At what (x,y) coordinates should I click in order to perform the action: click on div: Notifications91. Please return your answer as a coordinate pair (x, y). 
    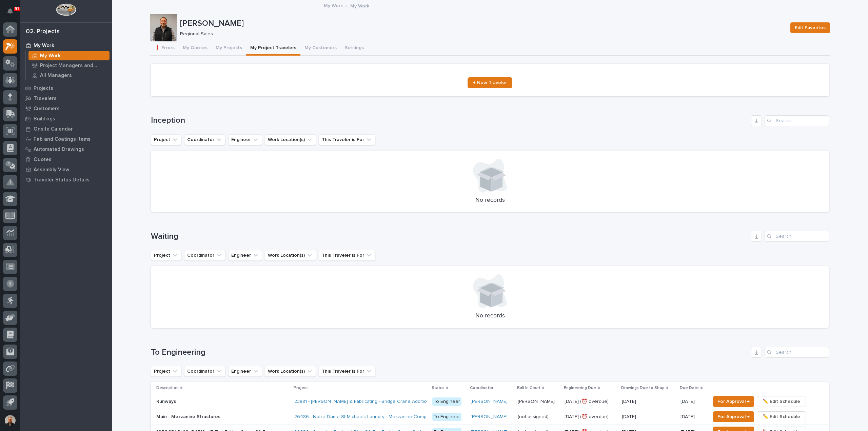
    Looking at the image, I should click on (13, 14).